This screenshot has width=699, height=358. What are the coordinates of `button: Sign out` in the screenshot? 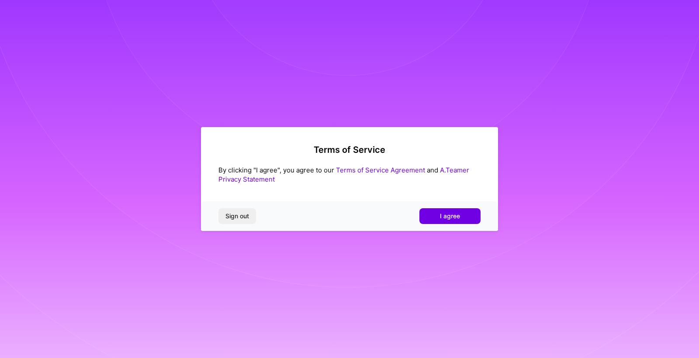 It's located at (237, 216).